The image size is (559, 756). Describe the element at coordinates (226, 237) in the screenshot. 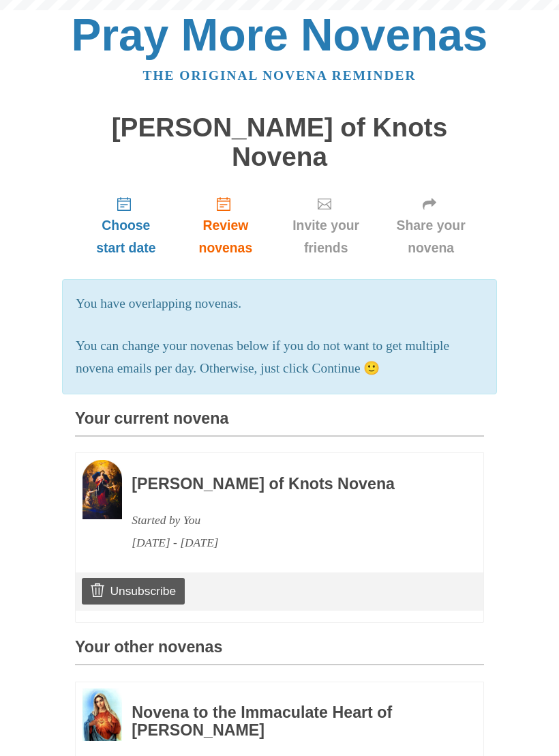

I see `span: Review novenas` at that location.